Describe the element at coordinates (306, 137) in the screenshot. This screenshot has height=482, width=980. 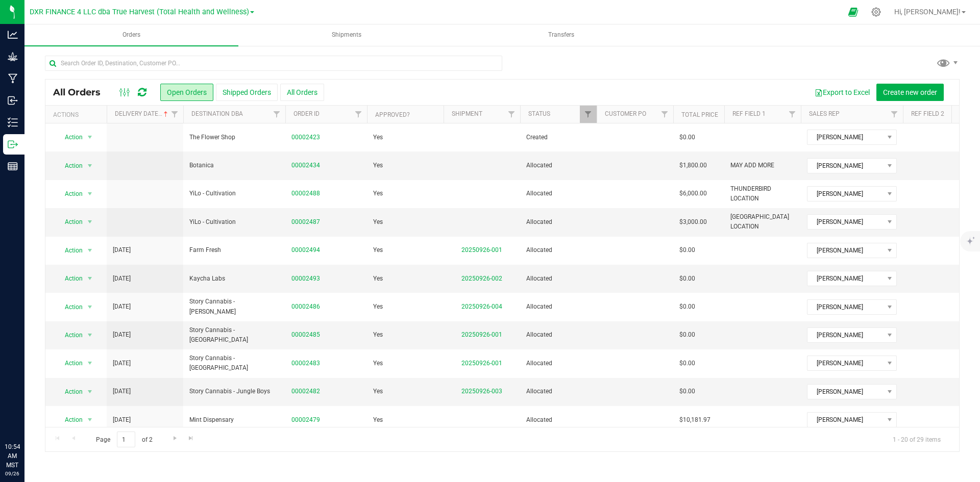
I see `a: 00002423` at that location.